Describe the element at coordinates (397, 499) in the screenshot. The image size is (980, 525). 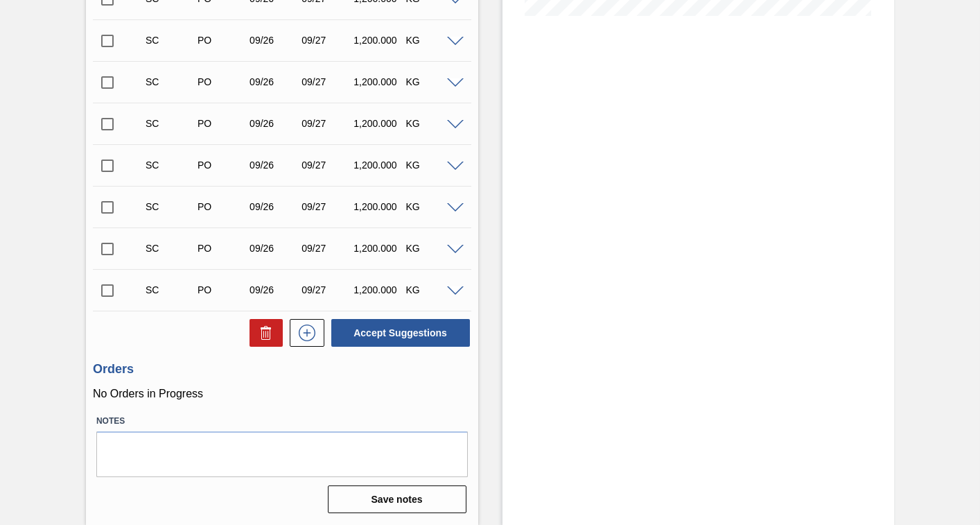
I see `button: Save notes` at that location.